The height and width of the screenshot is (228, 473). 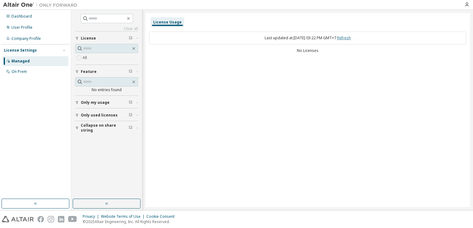 I want to click on img: Altair One, so click(x=42, y=5).